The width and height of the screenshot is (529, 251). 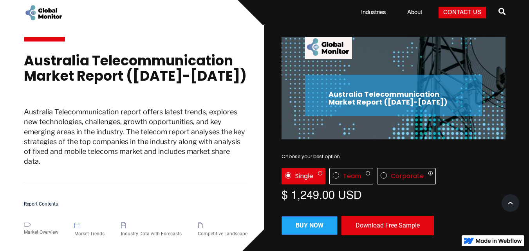 What do you see at coordinates (136, 204) in the screenshot?
I see `h5: Report Contents` at bounding box center [136, 204].